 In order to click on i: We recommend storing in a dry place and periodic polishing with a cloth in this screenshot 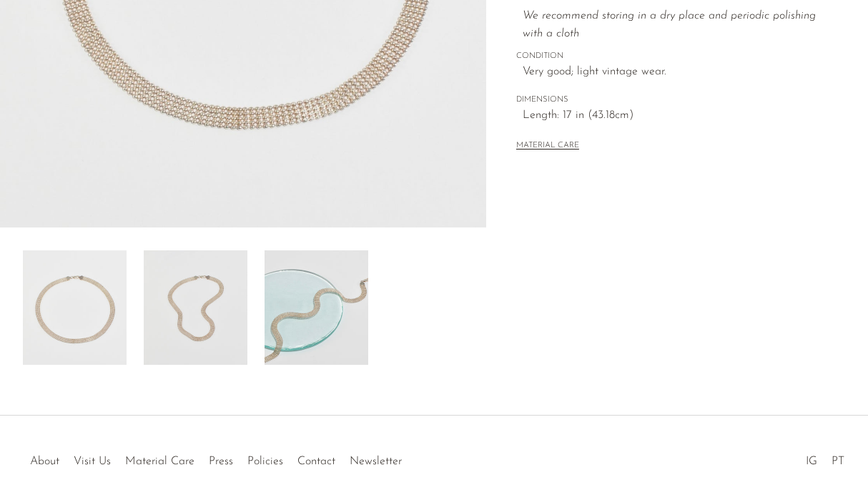, I will do `click(670, 25)`.